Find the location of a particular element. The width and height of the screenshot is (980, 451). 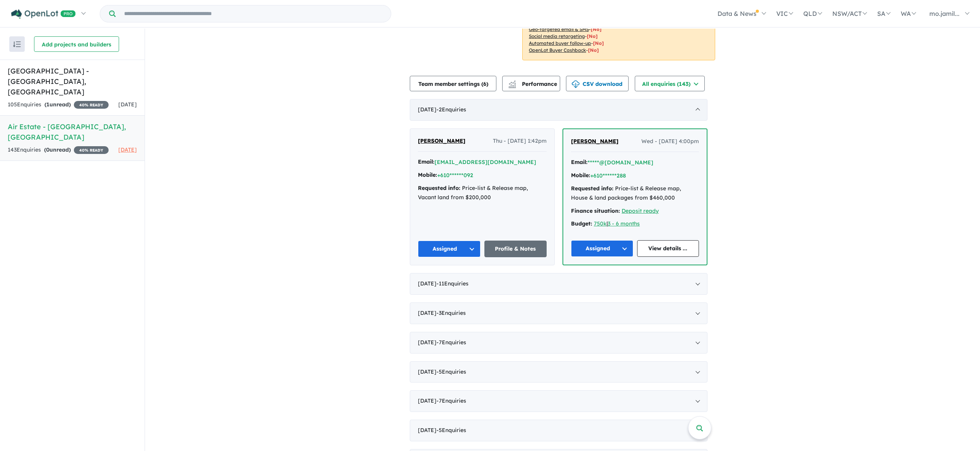

div: Price-list & Release map, House & land packages from $460,000 is located at coordinates (634, 193).